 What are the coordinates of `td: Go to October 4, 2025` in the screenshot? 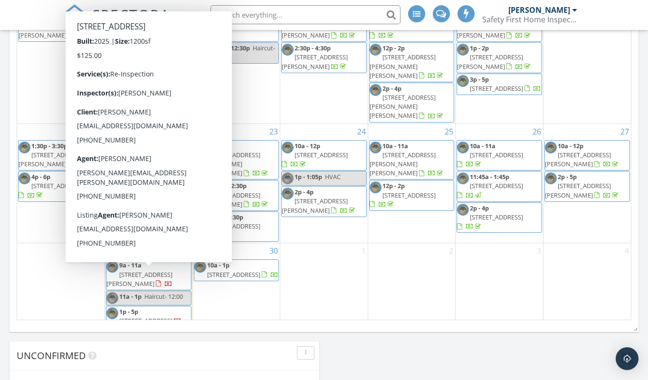 It's located at (587, 302).